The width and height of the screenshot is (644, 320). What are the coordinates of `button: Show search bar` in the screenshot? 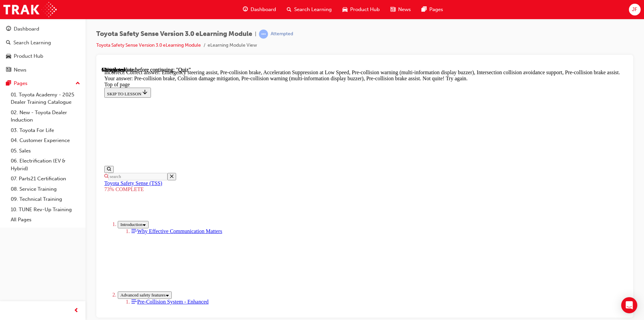 It's located at (7, 102).